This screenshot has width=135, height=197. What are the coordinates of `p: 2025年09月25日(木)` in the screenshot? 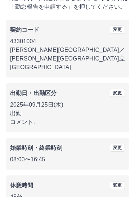 It's located at (67, 105).